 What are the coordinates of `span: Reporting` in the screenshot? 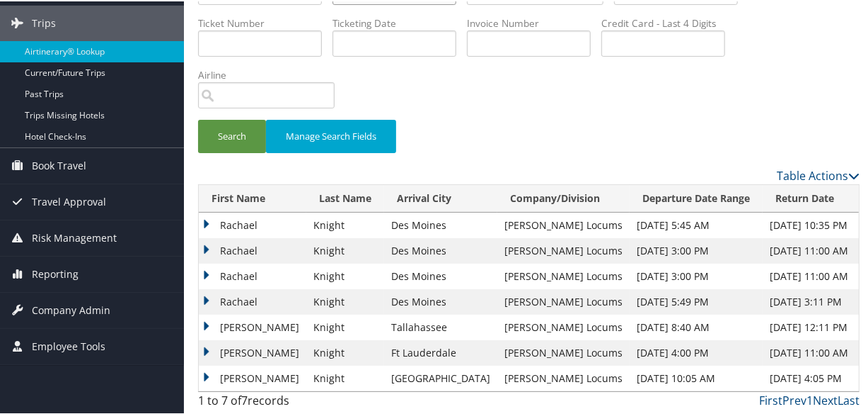 It's located at (55, 273).